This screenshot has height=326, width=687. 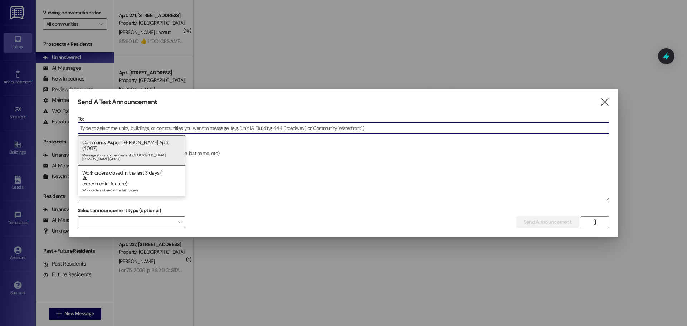 I want to click on input: Type to select the units, buildings, or communities you want to message. (e.g. 'Unit 1A', 'Buildi..., so click(x=343, y=128).